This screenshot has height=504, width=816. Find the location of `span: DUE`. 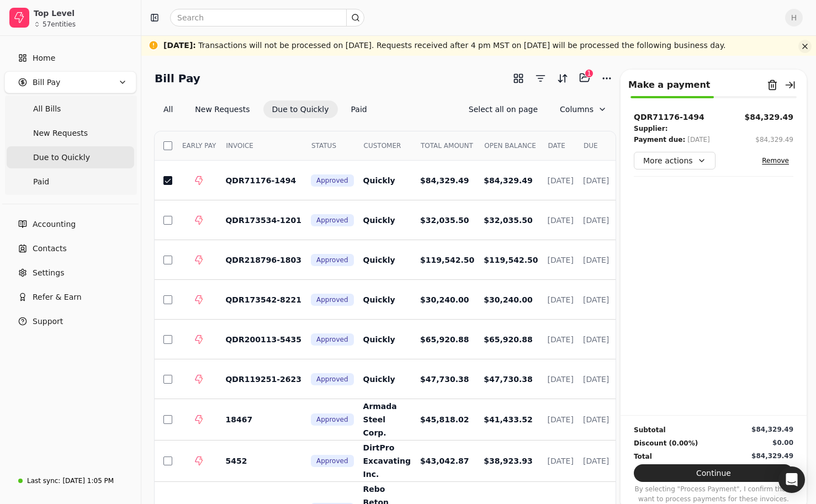

span: DUE is located at coordinates (591, 145).